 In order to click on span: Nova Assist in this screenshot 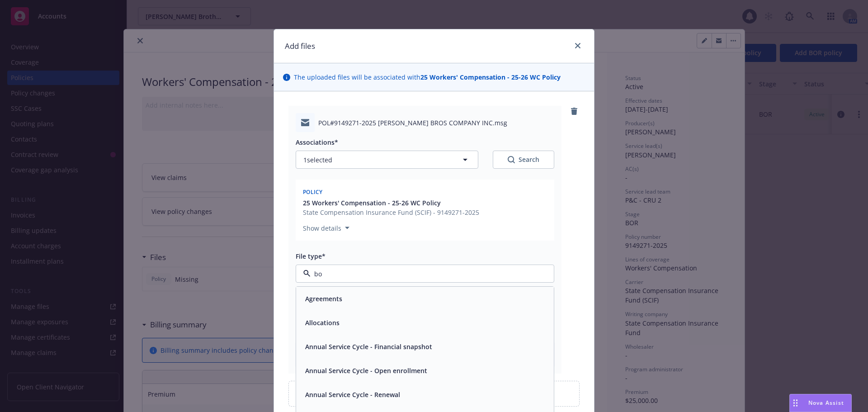, I will do `click(826, 403)`.